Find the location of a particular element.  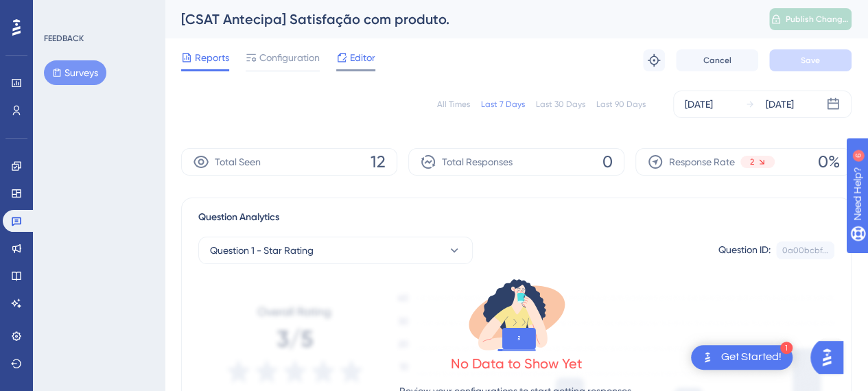

button: Cancel is located at coordinates (717, 60).